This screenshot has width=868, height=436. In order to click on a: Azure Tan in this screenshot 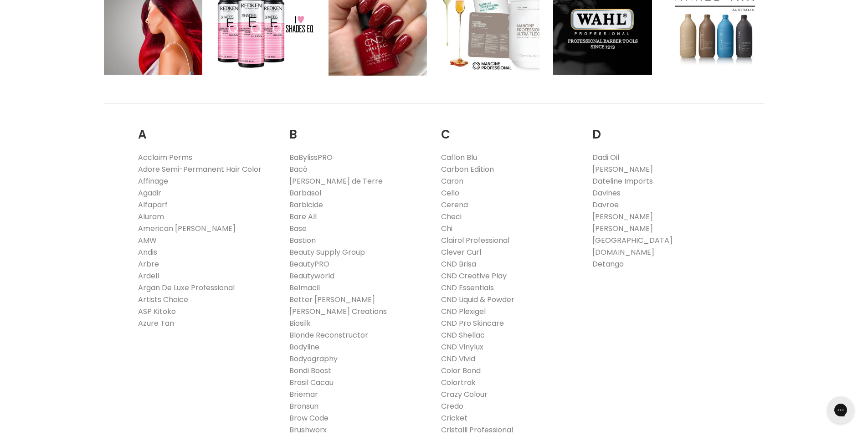, I will do `click(156, 323)`.